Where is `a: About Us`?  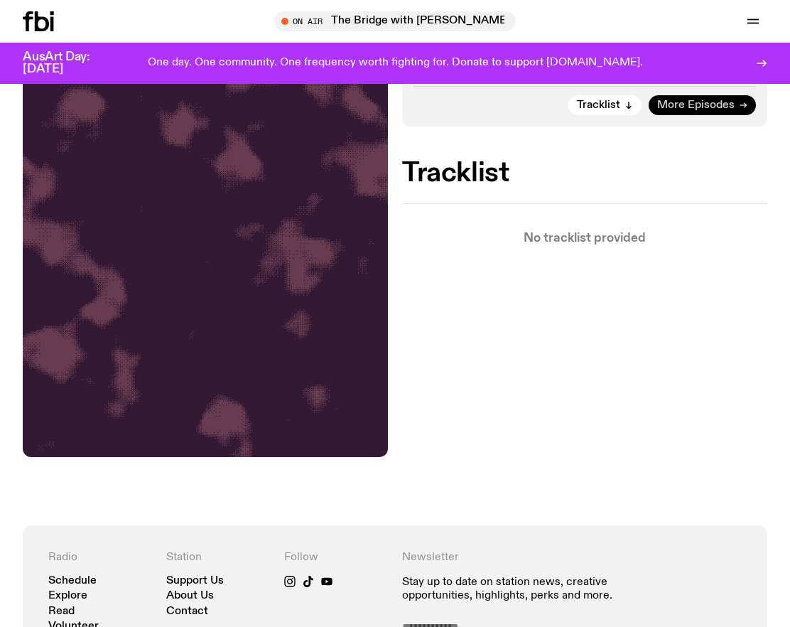 a: About Us is located at coordinates (190, 596).